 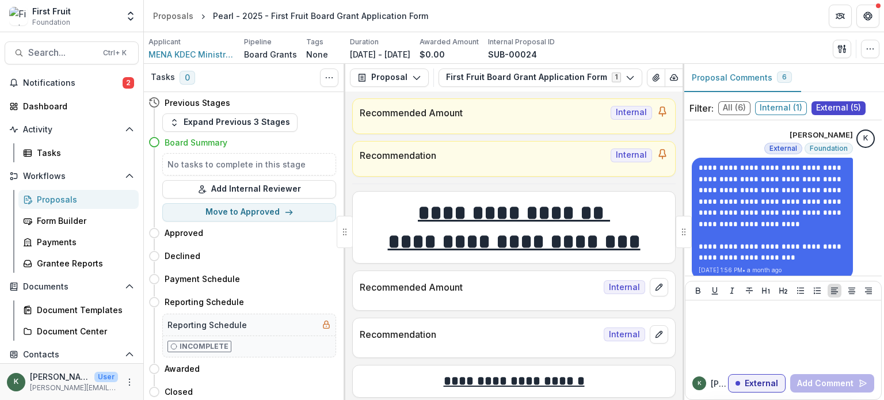 What do you see at coordinates (207, 325) in the screenshot?
I see `h5: Reporting Schedule` at bounding box center [207, 325].